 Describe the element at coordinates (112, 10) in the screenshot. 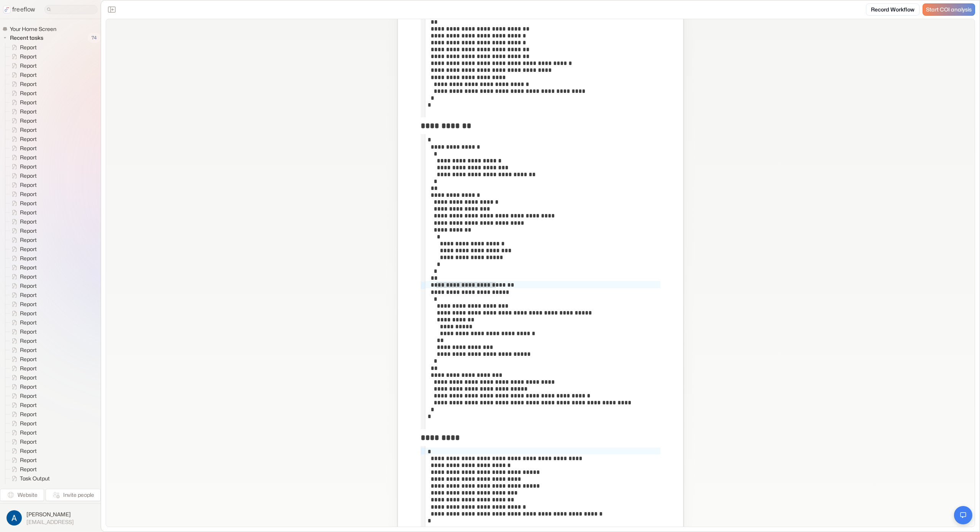

I see `button: Close the sidebar` at that location.